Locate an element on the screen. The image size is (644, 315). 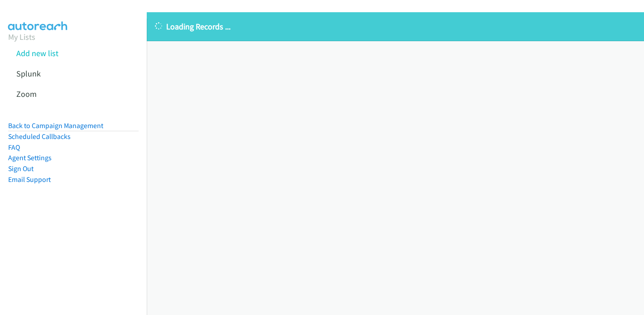
p: Loading Records ... is located at coordinates (395, 26).